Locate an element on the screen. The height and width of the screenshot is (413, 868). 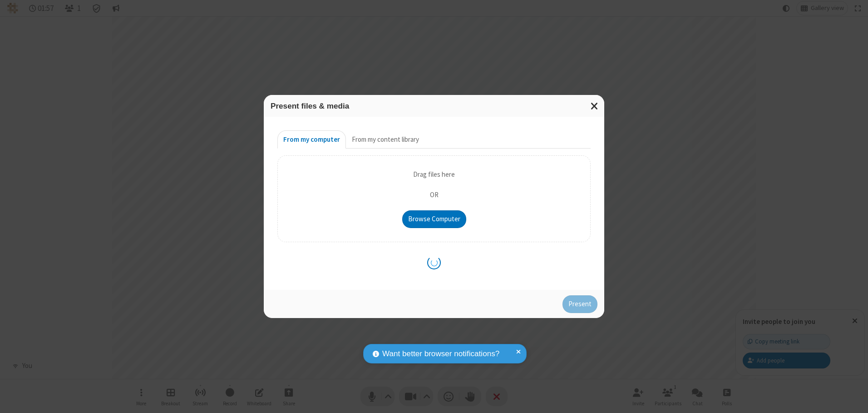
button: Close modal is located at coordinates (595, 106).